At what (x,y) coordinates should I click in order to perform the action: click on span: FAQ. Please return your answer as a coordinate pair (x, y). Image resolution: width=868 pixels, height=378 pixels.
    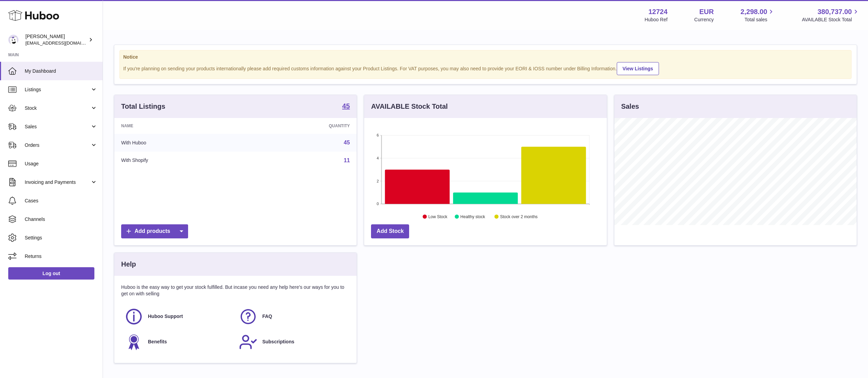
    Looking at the image, I should click on (267, 316).